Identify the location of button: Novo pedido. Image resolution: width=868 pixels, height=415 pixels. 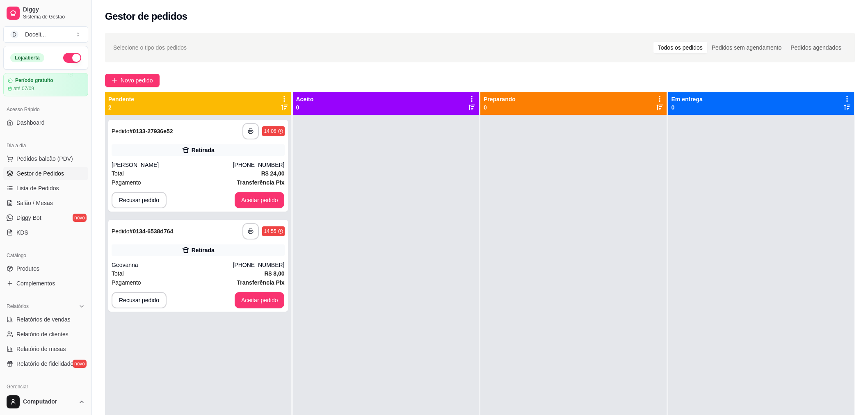
(132, 80).